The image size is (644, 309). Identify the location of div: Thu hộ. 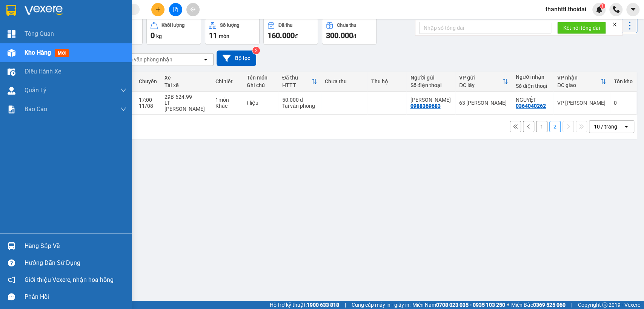
(387, 81).